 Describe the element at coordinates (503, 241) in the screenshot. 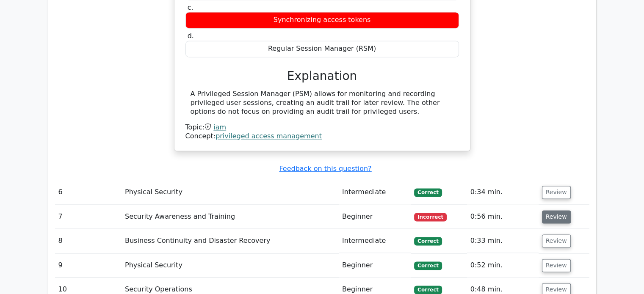

I see `td: 0:33 min.` at that location.